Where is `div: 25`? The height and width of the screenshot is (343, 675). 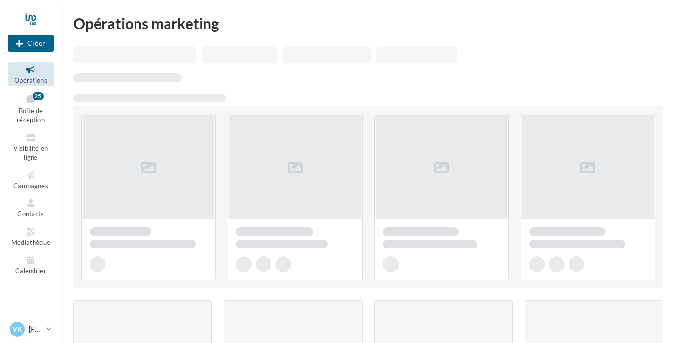 div: 25 is located at coordinates (38, 96).